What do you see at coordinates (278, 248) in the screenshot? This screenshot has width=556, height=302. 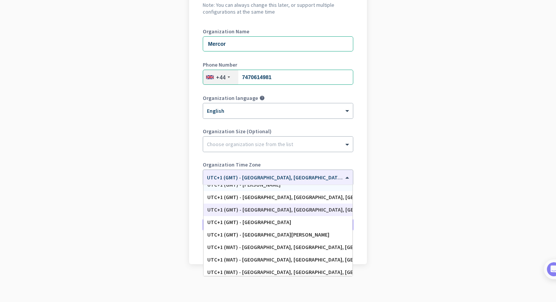 I see `div: Go back` at bounding box center [278, 248].